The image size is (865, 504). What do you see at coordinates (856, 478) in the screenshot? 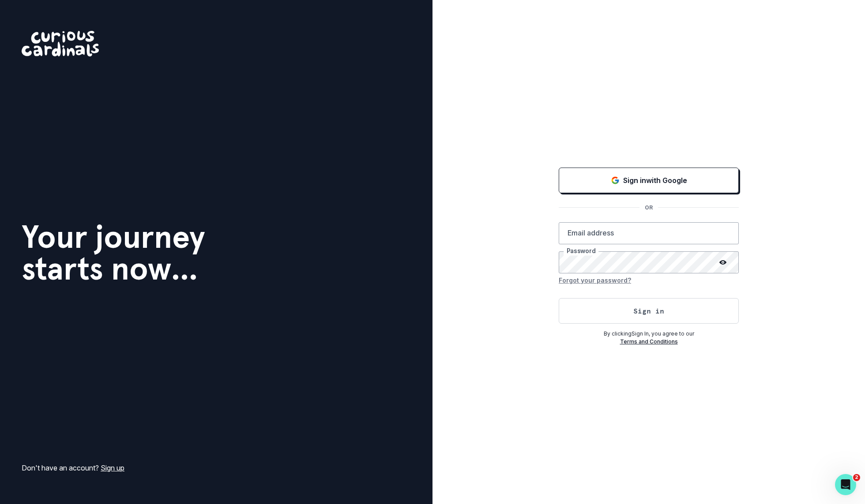
I see `span: 2` at bounding box center [856, 478].